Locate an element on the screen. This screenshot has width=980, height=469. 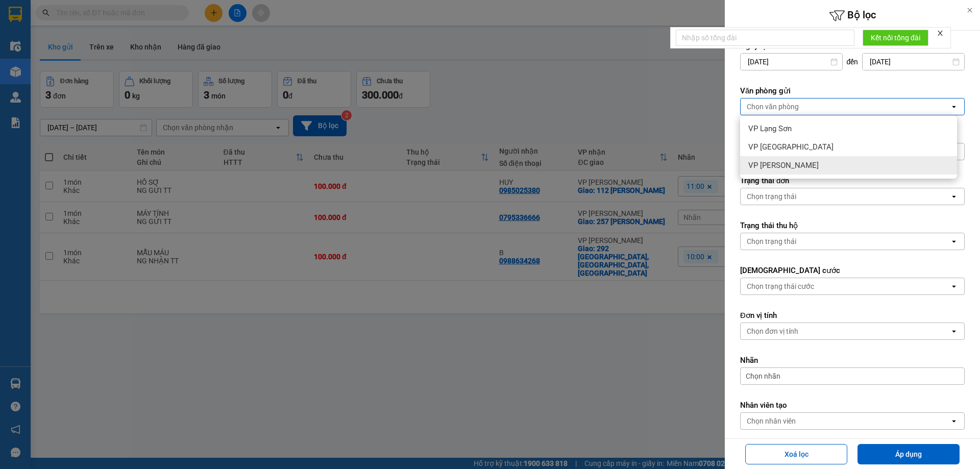
button: Áp dụng is located at coordinates (908, 454).